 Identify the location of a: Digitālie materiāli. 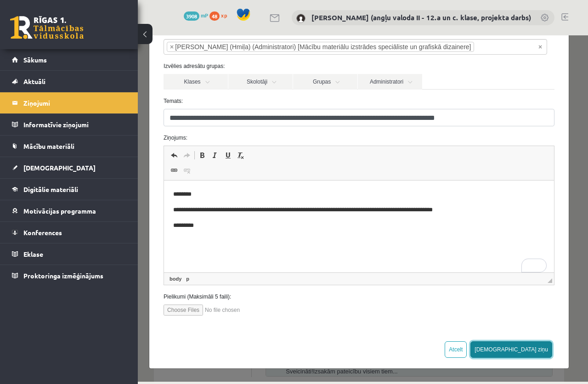
(69, 190).